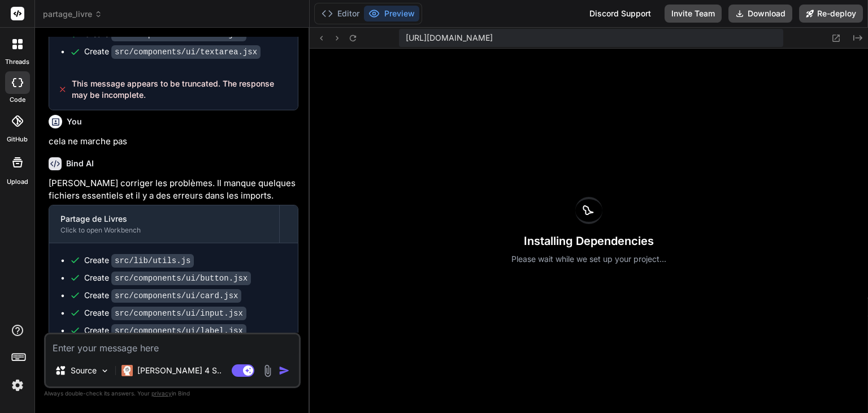 The height and width of the screenshot is (413, 868). What do you see at coordinates (174, 141) in the screenshot?
I see `p: cela ne marche pas` at bounding box center [174, 141].